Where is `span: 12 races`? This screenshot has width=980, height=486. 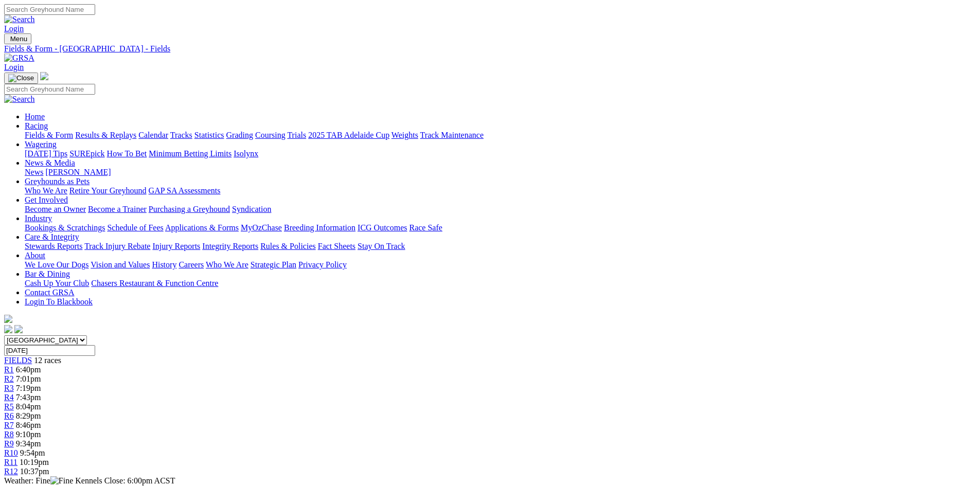 span: 12 races is located at coordinates (47, 360).